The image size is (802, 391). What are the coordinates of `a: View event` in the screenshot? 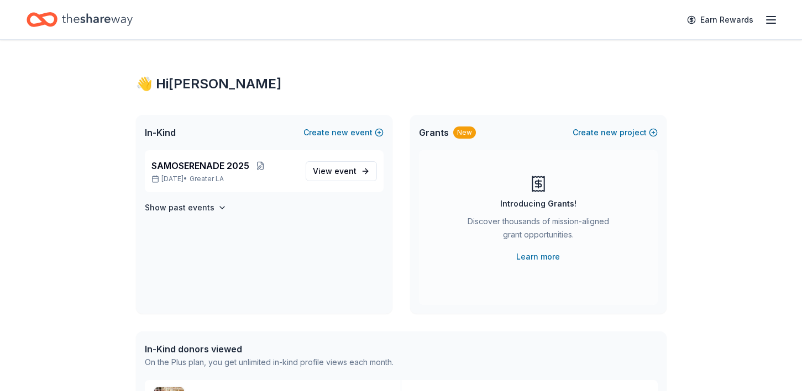 It's located at (341, 171).